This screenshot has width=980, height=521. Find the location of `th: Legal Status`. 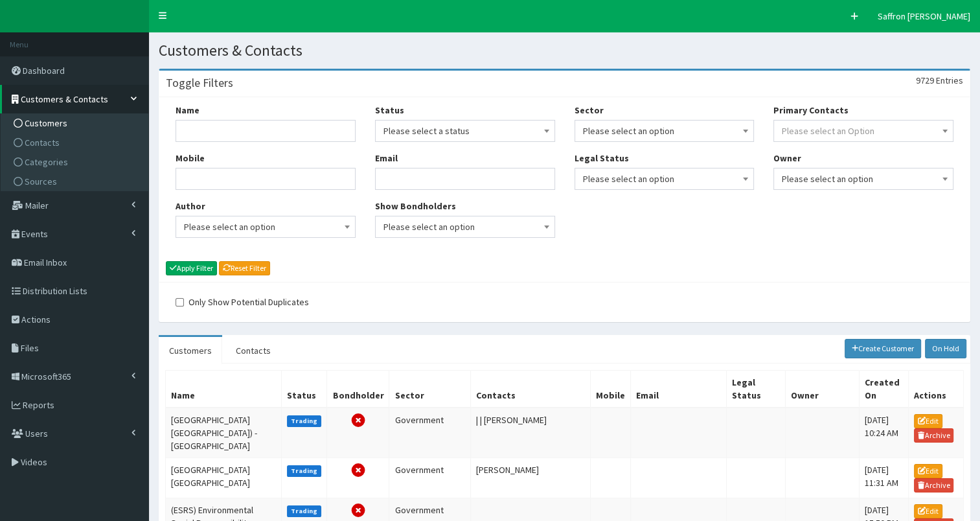

th: Legal Status is located at coordinates (755, 389).